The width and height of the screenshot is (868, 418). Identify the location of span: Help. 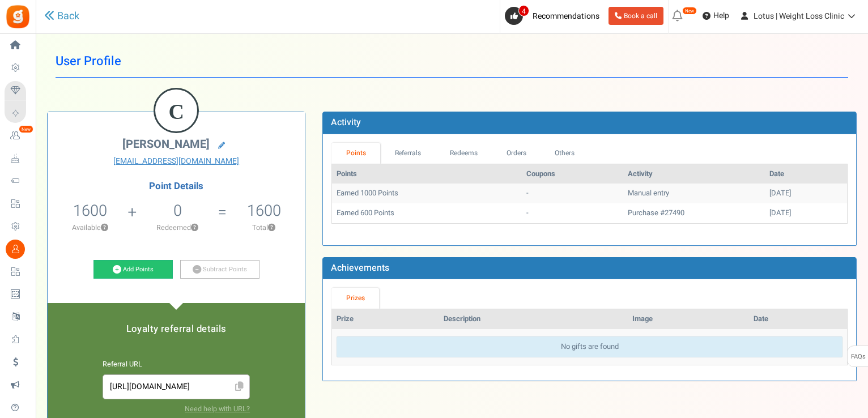
(719, 16).